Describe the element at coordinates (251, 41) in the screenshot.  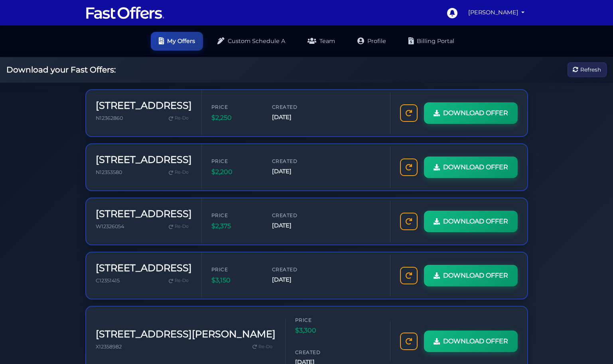
I see `a: Custom Schedule A` at that location.